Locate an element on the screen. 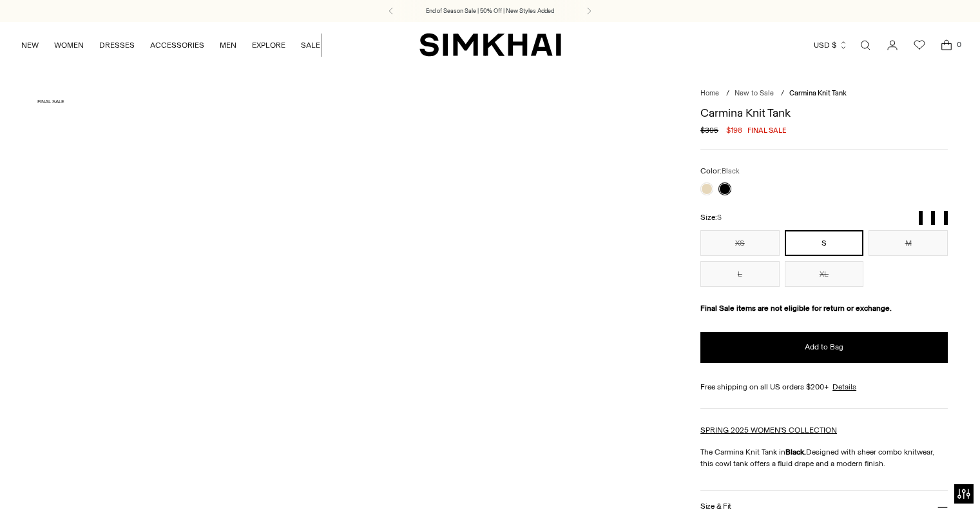 The image size is (980, 510). label: Size: is located at coordinates (711, 218).